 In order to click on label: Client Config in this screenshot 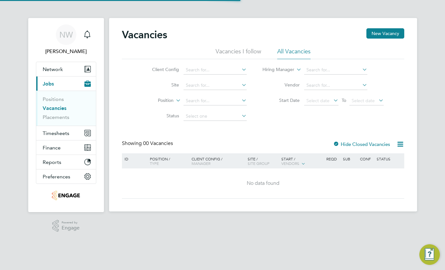, I will do `click(161, 69)`.